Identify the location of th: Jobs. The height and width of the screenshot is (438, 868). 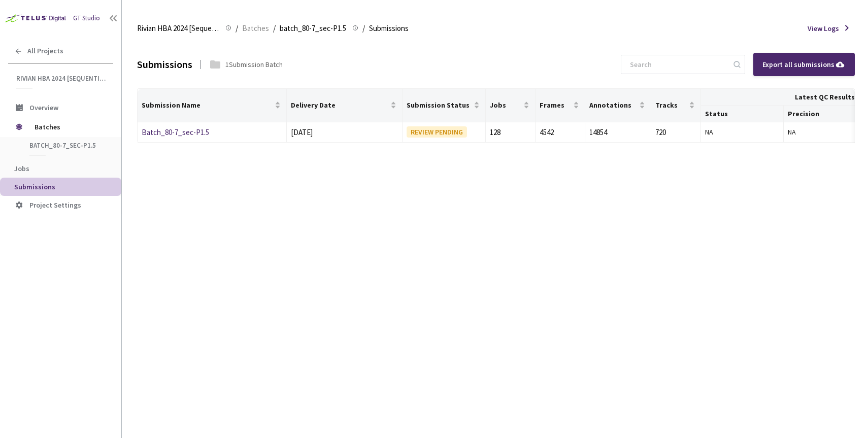
(511, 106).